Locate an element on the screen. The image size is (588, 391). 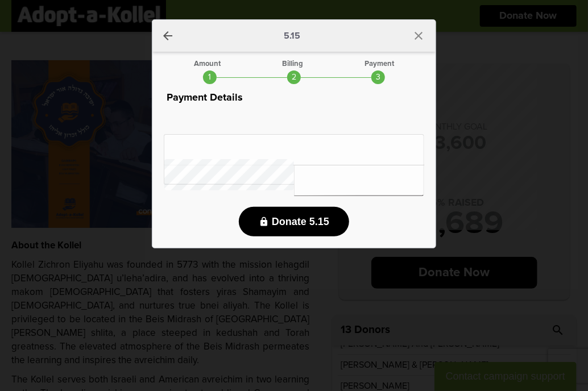
div: Billing is located at coordinates (292, 64).